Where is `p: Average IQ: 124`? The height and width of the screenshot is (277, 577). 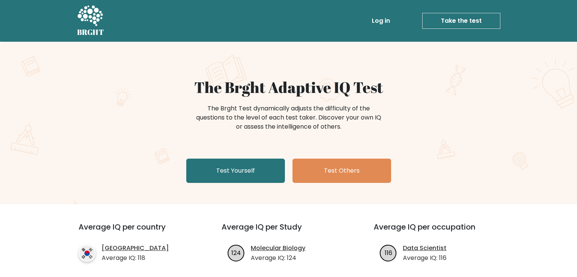 p: Average IQ: 124 is located at coordinates (278, 258).